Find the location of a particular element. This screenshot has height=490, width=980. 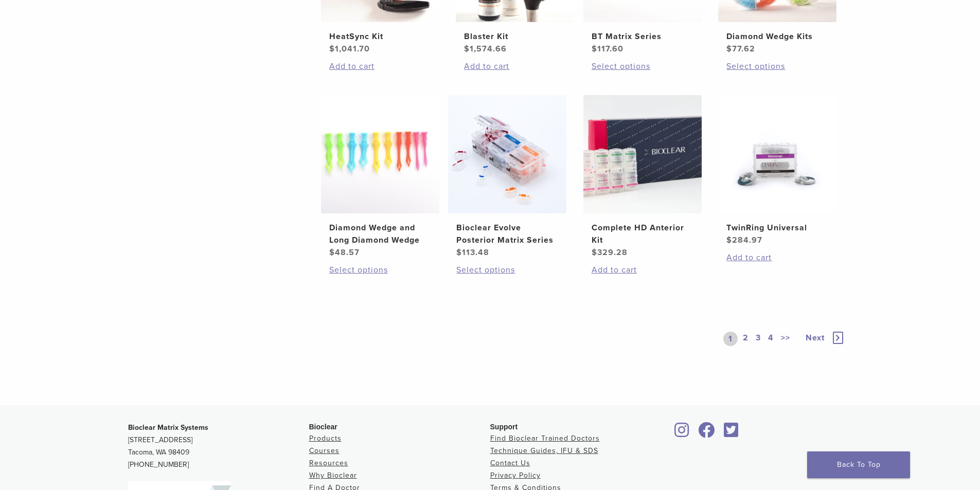

h2: HeatSync Kit is located at coordinates (380, 37).